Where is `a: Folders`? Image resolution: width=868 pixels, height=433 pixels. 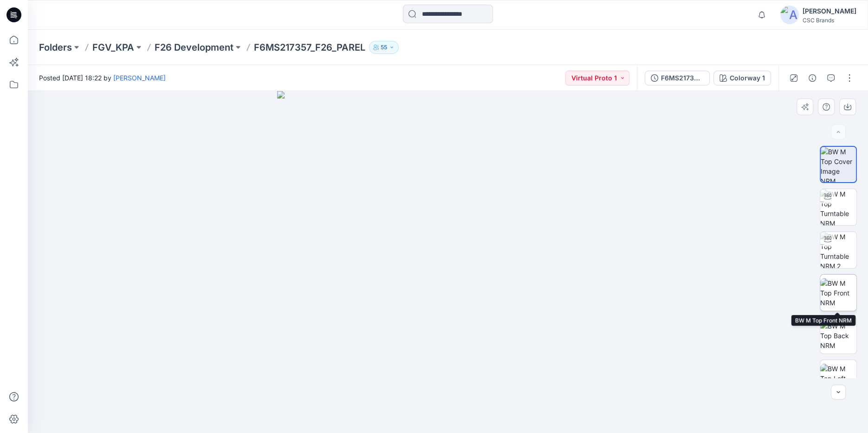 a: Folders is located at coordinates (56, 47).